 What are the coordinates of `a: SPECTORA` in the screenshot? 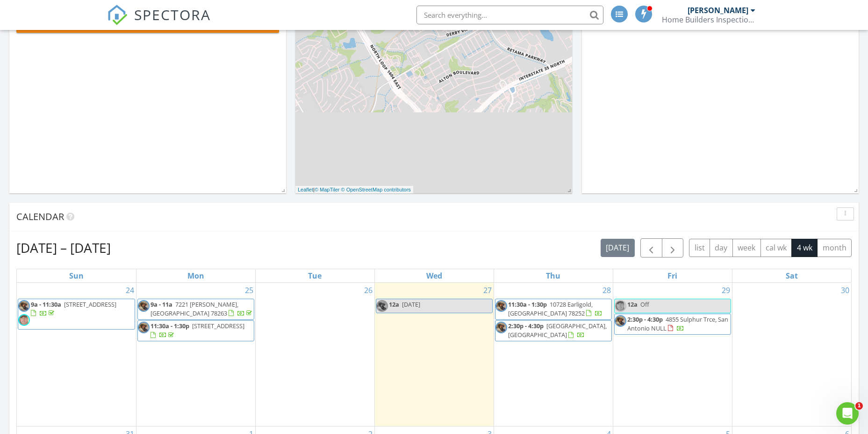 It's located at (159, 23).